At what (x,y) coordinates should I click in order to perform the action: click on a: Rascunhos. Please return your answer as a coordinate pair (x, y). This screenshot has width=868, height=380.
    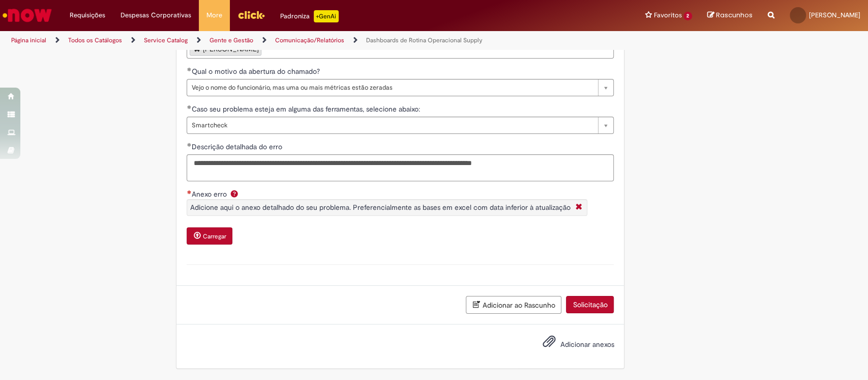
    Looking at the image, I should click on (730, 15).